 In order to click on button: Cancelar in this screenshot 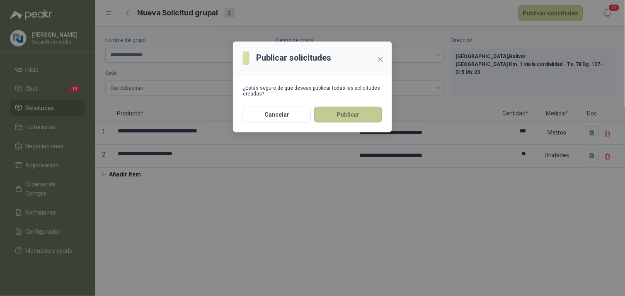, I will do `click(277, 114)`.